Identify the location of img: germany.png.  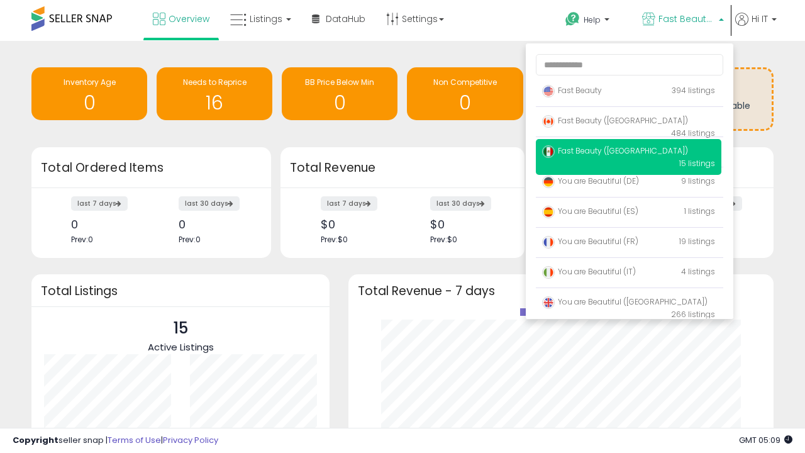
(548, 182).